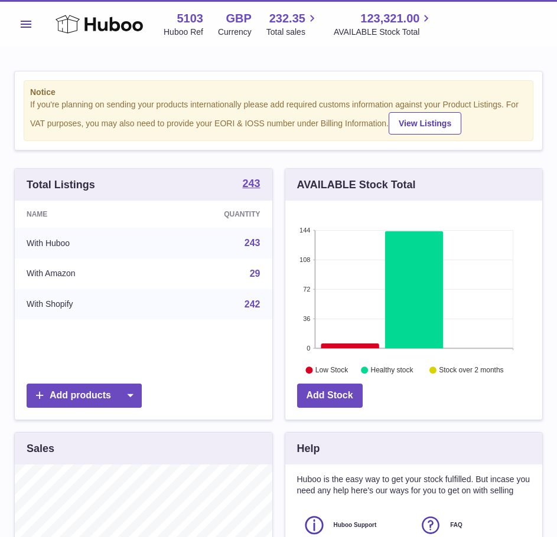 This screenshot has height=537, width=557. I want to click on a: FAQ, so click(472, 525).